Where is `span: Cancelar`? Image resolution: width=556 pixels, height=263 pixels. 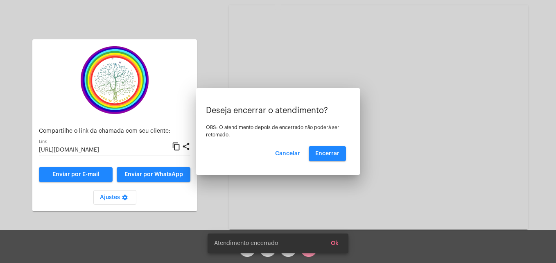
span: Cancelar is located at coordinates (287, 154).